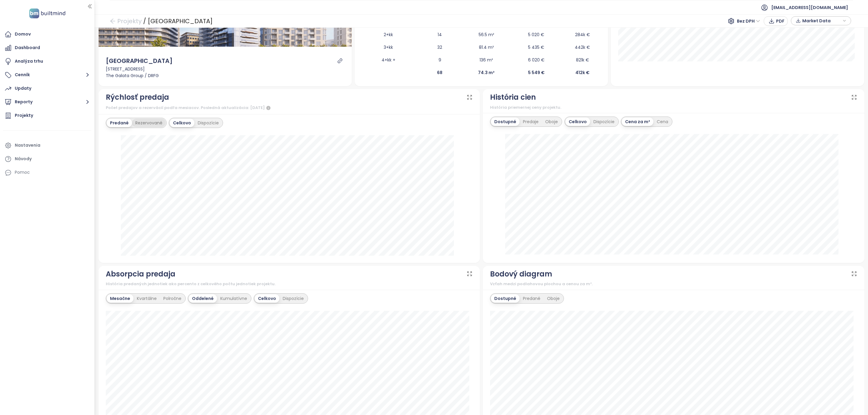 This screenshot has height=415, width=868. Describe the element at coordinates (28, 61) in the screenshot. I see `div: Analýza trhu` at that location.